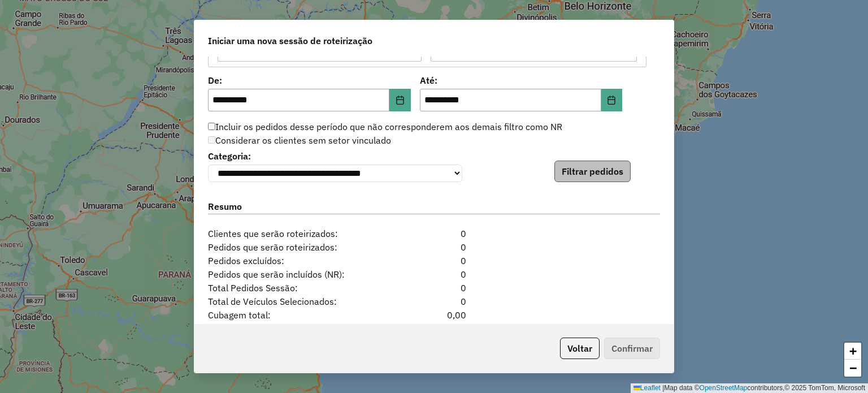 The width and height of the screenshot is (868, 393). I want to click on label: De:, so click(309, 80).